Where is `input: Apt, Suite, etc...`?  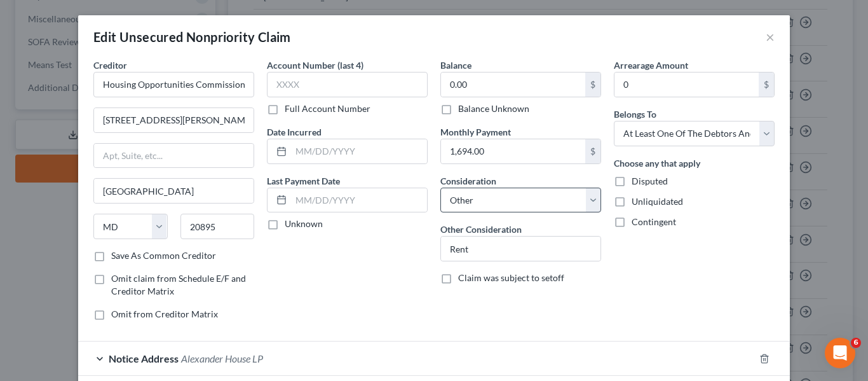 input: Apt, Suite, etc... is located at coordinates (173, 156).